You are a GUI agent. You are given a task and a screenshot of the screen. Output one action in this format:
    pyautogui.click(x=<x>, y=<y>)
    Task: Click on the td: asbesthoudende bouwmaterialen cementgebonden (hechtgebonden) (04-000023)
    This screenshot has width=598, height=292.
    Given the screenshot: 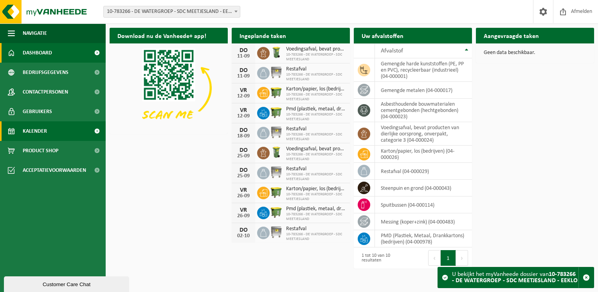 What is the action you would take?
    pyautogui.click(x=423, y=110)
    